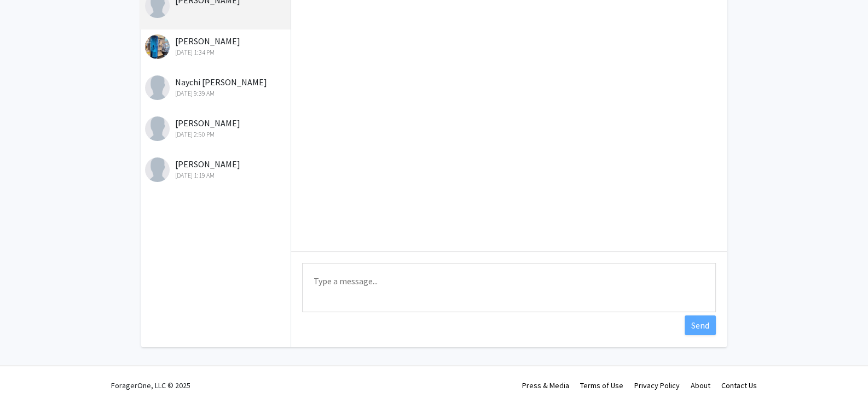 The image size is (868, 404). What do you see at coordinates (700, 325) in the screenshot?
I see `button: Send` at bounding box center [700, 325].